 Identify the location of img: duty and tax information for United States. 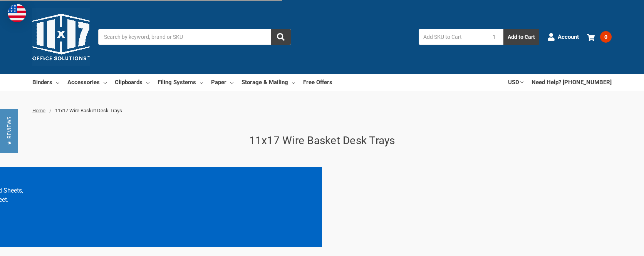
(17, 13).